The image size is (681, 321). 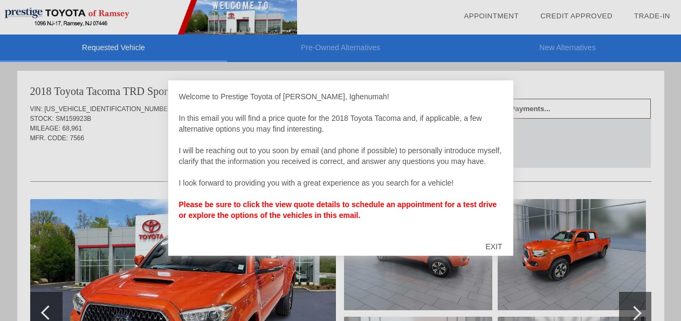 What do you see at coordinates (652, 16) in the screenshot?
I see `a: Trade-In` at bounding box center [652, 16].